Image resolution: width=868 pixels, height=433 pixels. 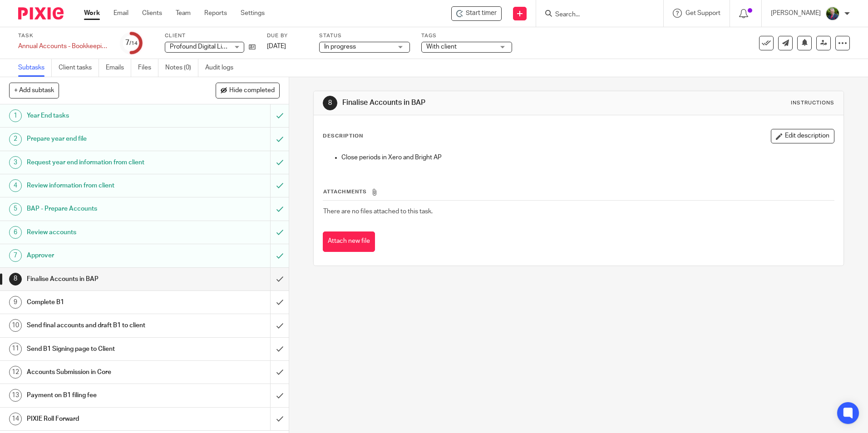 I want to click on a: Settings, so click(x=252, y=13).